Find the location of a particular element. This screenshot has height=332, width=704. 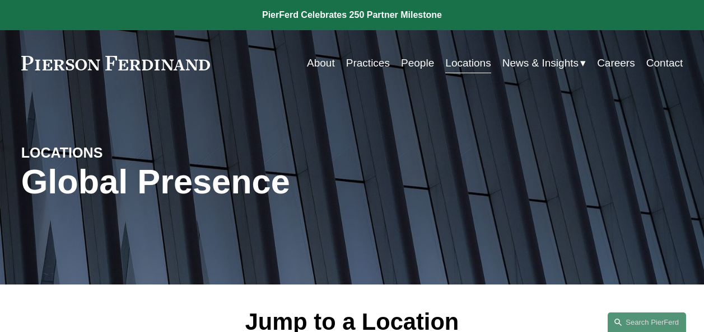

a: Contact is located at coordinates (664, 63).